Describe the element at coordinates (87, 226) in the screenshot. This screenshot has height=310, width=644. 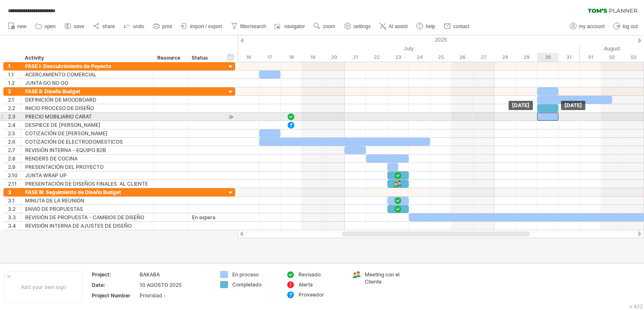
I see `div: REVISIÓN INTERNA DE AJUSTES DE DISEÑO` at that location.